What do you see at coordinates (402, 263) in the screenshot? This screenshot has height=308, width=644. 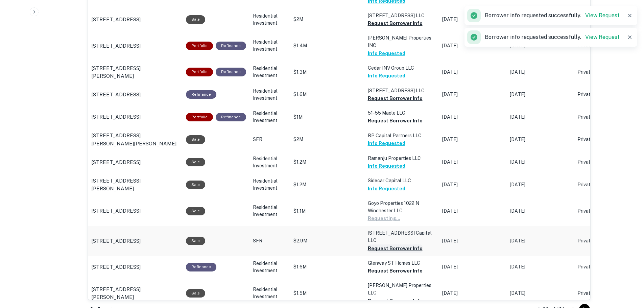 I see `p: Glenway ST Homes LLC` at bounding box center [402, 263].